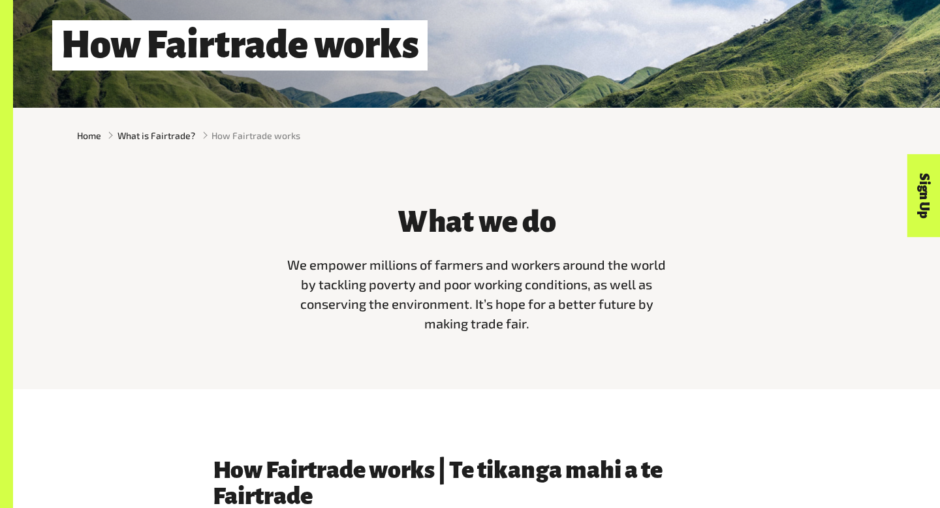 This screenshot has height=508, width=940. Describe the element at coordinates (256, 135) in the screenshot. I see `span: How Fairtrade works` at that location.